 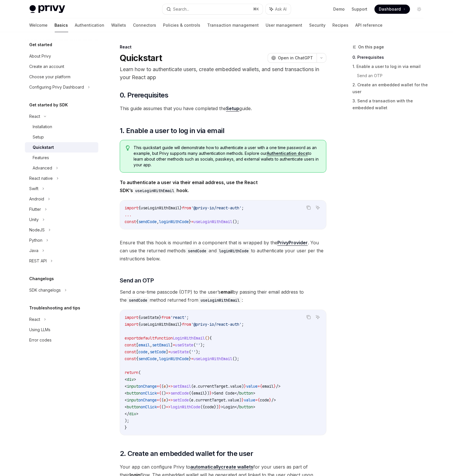 I want to click on span: This guide assumes that you have completed the guide., so click(x=223, y=108).